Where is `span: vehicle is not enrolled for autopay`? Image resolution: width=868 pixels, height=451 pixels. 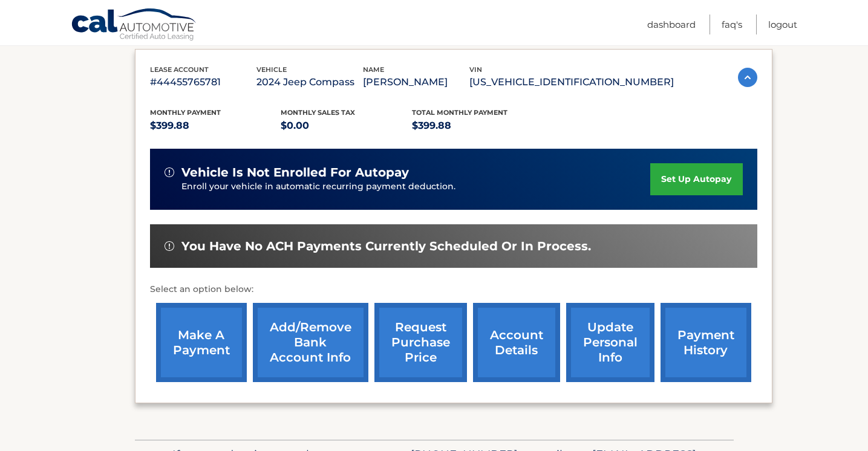 span: vehicle is not enrolled for autopay is located at coordinates (295, 173).